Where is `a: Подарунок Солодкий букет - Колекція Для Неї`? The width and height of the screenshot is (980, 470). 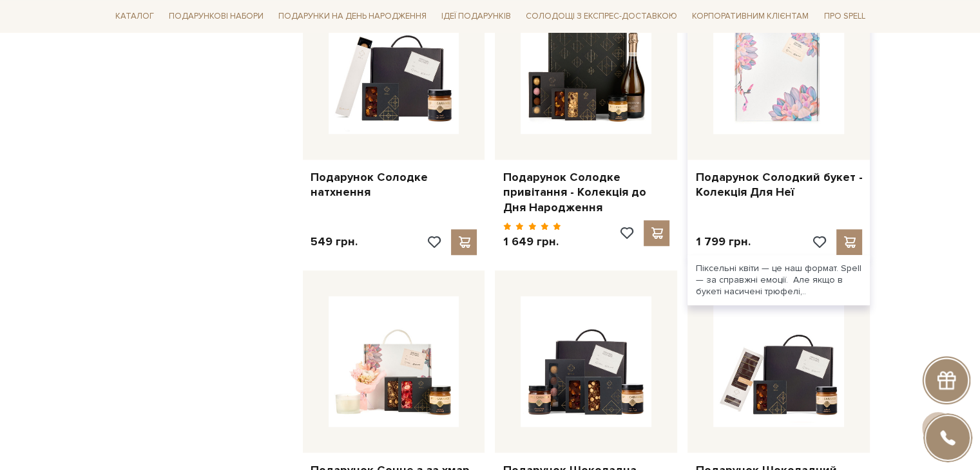 a: Подарунок Солодкий букет - Колекція Для Неї is located at coordinates (778, 185).